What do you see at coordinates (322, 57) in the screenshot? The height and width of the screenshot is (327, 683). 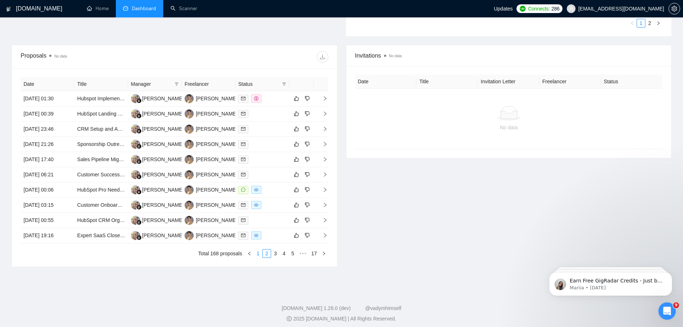 I see `button: download` at bounding box center [322, 57].